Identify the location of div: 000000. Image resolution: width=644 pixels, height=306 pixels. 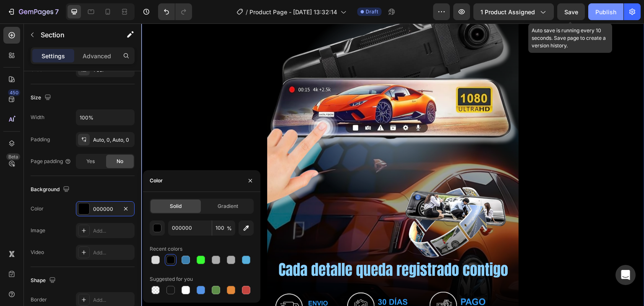
(105, 209).